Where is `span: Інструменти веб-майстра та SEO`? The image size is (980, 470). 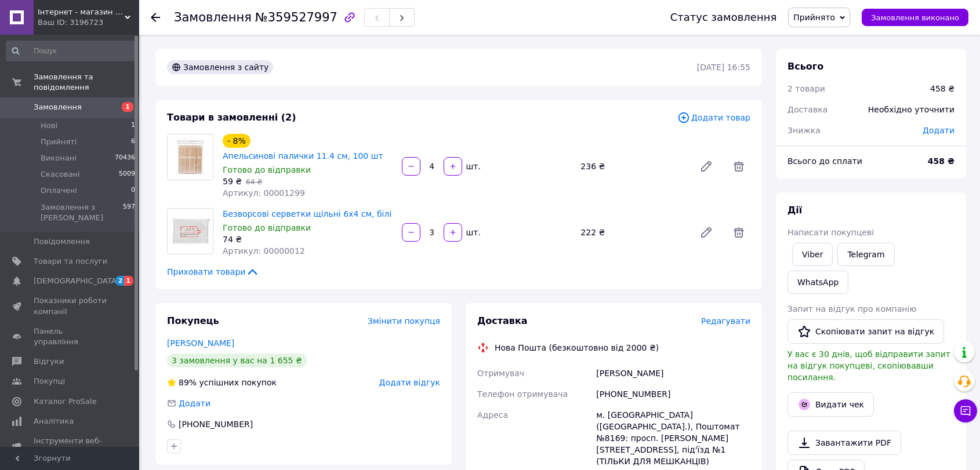
span: Інструменти веб-майстра та SEO is located at coordinates (70, 446).